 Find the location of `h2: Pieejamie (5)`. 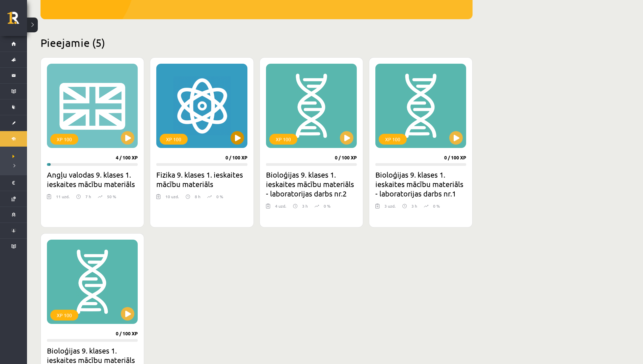

h2: Pieejamie (5) is located at coordinates (256, 42).